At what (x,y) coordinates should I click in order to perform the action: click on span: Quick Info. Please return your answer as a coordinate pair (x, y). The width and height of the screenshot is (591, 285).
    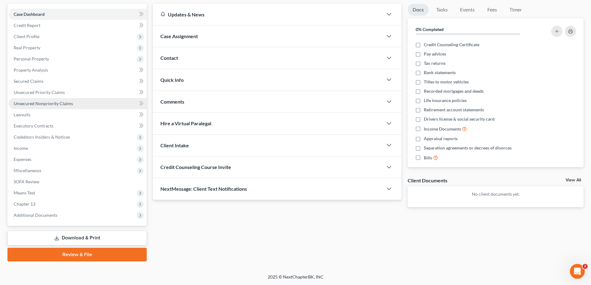
    Looking at the image, I should click on (172, 80).